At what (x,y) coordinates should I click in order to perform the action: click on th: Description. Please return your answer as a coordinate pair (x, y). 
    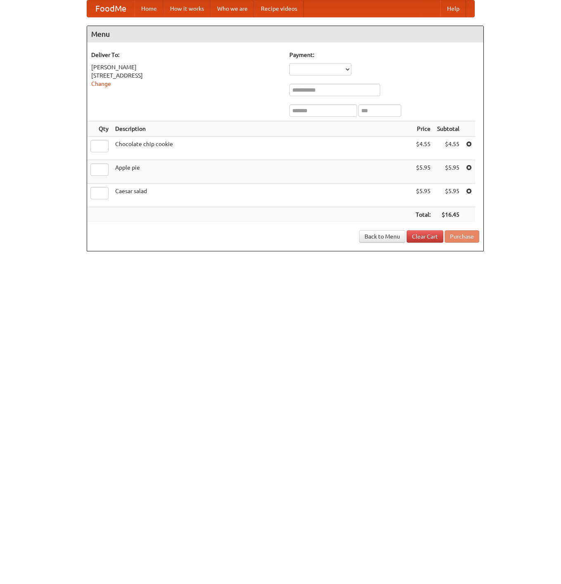
    Looking at the image, I should click on (262, 129).